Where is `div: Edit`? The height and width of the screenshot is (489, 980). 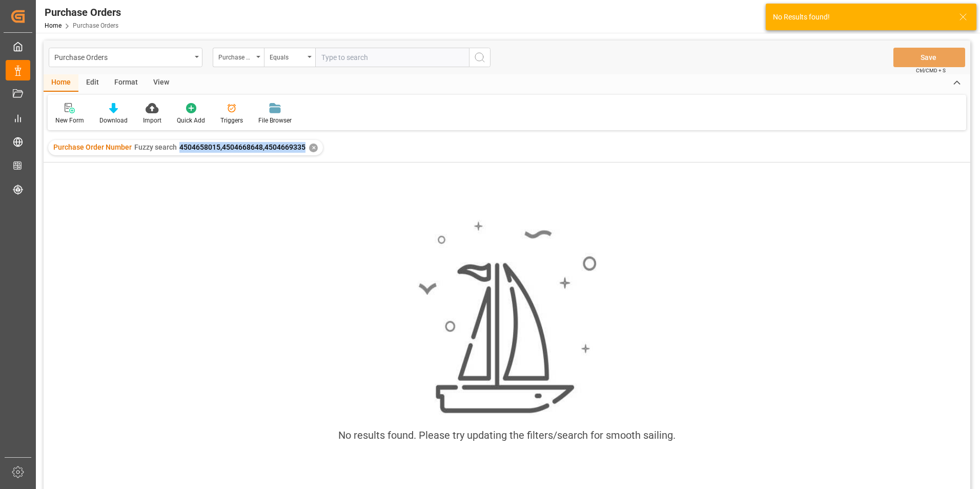
div: Edit is located at coordinates (92, 83).